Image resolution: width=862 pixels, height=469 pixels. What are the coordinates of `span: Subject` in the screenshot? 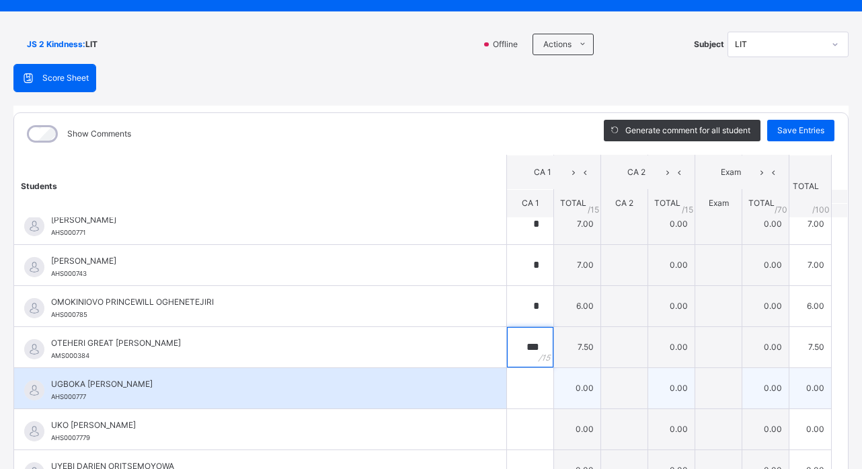 It's located at (709, 44).